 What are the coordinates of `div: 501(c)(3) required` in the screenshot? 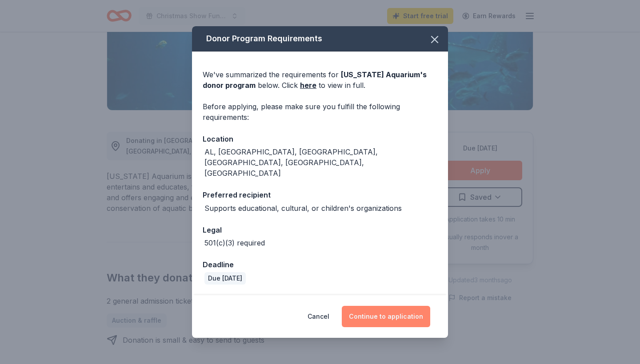 It's located at (235, 242).